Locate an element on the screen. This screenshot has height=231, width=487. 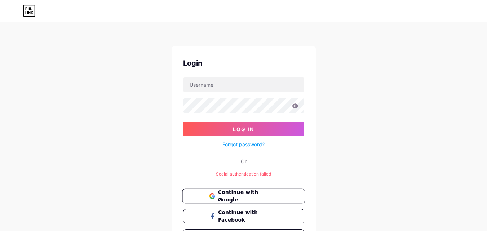
div: Social authentication failed is located at coordinates (244, 174).